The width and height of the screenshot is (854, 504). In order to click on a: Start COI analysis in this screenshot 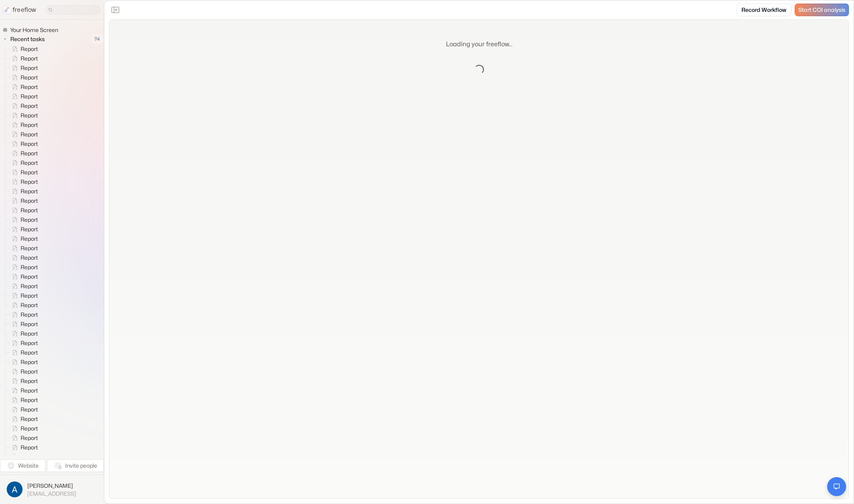, I will do `click(822, 10)`.